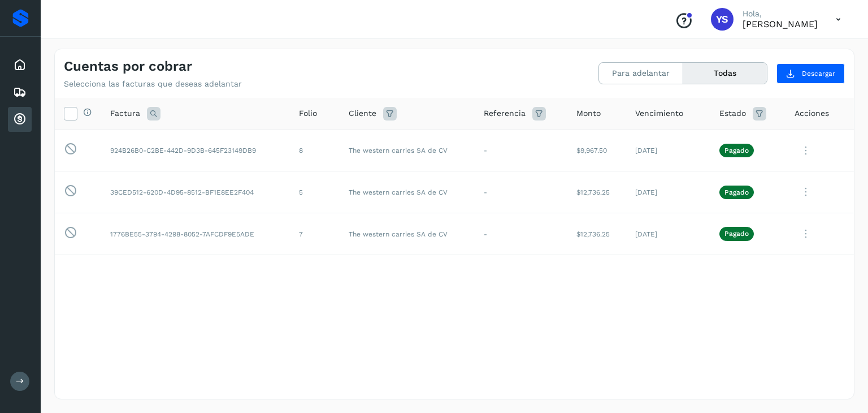 This screenshot has height=413, width=868. Describe the element at coordinates (196, 234) in the screenshot. I see `td: 1776BE55-3794-4298-8052-7AFCDF9E5ADE` at that location.